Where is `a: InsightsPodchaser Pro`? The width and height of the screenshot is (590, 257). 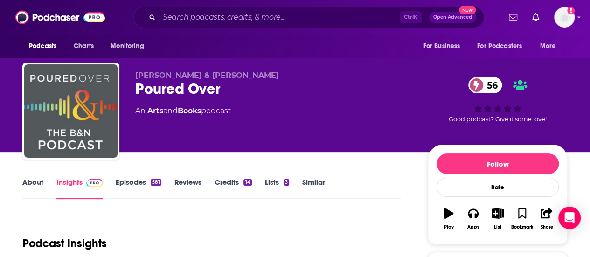
a: InsightsPodchaser Pro is located at coordinates (79, 189).